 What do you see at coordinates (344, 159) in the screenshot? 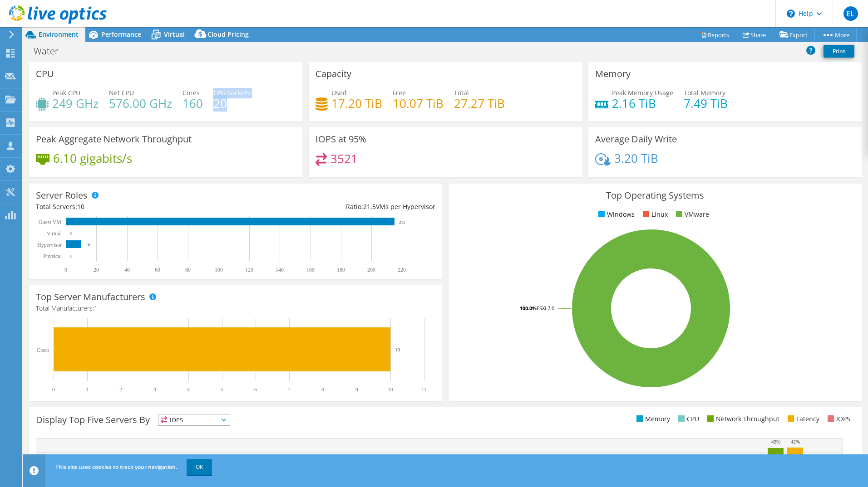
I see `h4: 3521` at bounding box center [344, 159].